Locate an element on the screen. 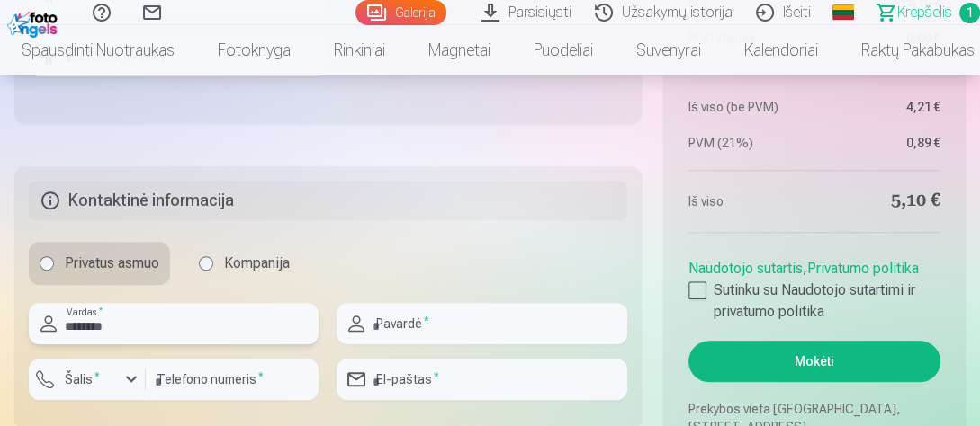  input: Privatus asmuo is located at coordinates (47, 264).